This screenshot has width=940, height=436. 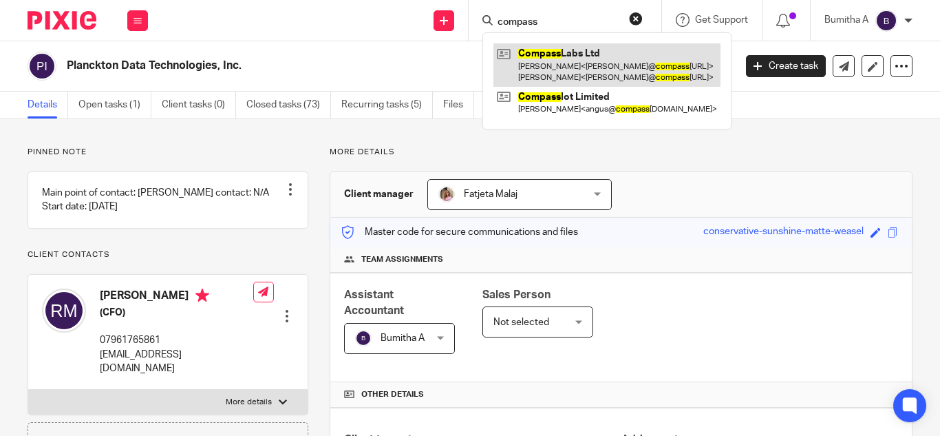 I want to click on p: Pinned note, so click(x=168, y=152).